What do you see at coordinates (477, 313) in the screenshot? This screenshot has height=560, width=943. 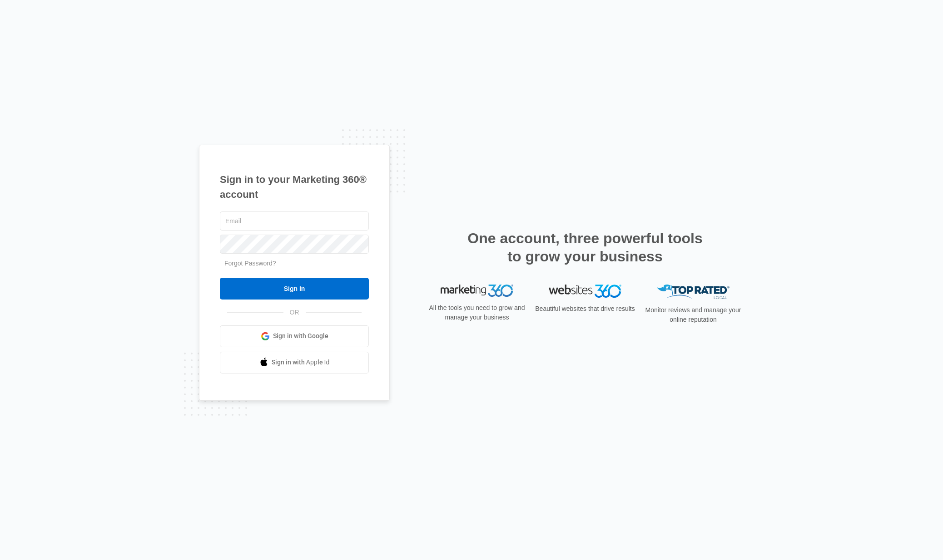 I see `p: All the tools you need to grow and manage your business` at bounding box center [477, 313].